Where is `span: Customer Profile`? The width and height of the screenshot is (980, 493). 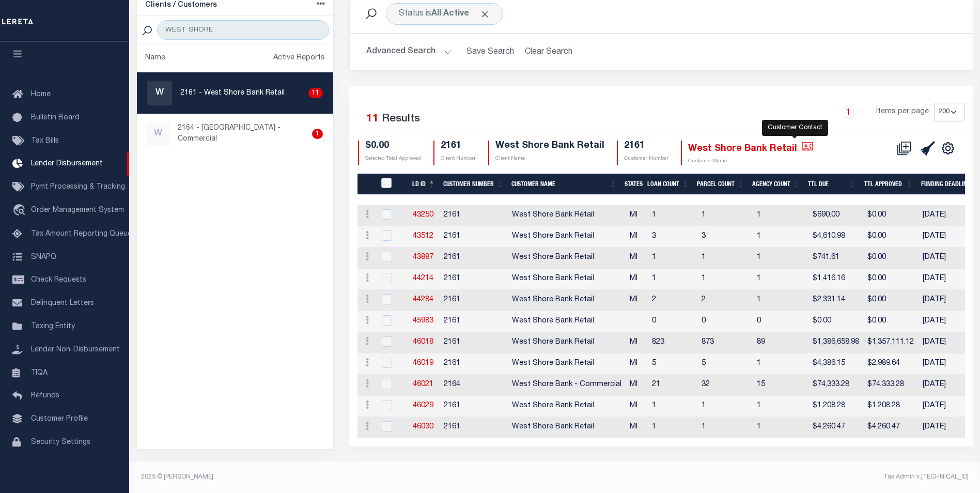 span: Customer Profile is located at coordinates (60, 419).